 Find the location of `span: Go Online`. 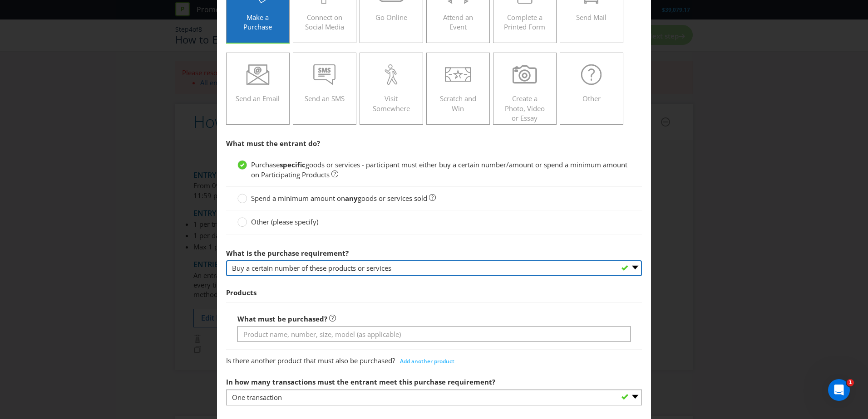

span: Go Online is located at coordinates (391, 18).